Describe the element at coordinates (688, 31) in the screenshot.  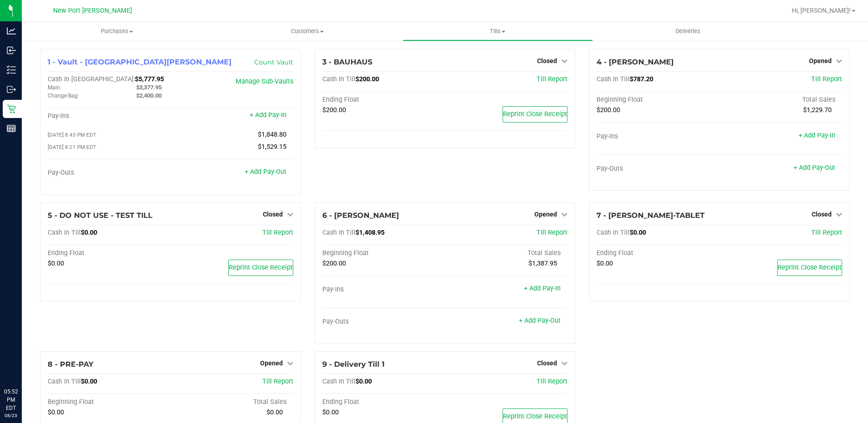
I see `a: Deliveries` at that location.